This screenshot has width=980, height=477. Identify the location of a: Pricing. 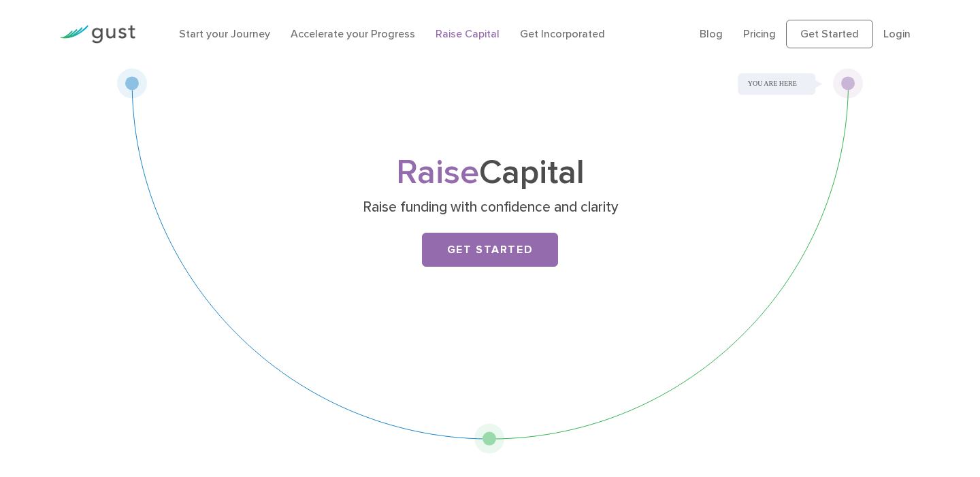
(759, 33).